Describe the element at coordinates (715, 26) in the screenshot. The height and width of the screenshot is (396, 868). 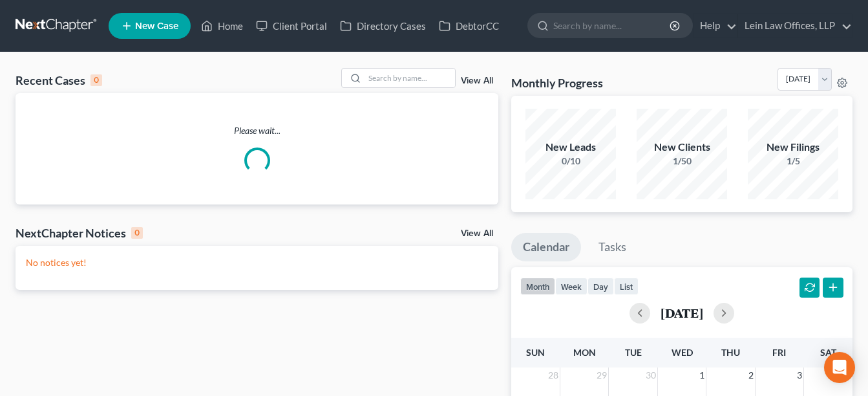
I see `a: Help` at that location.